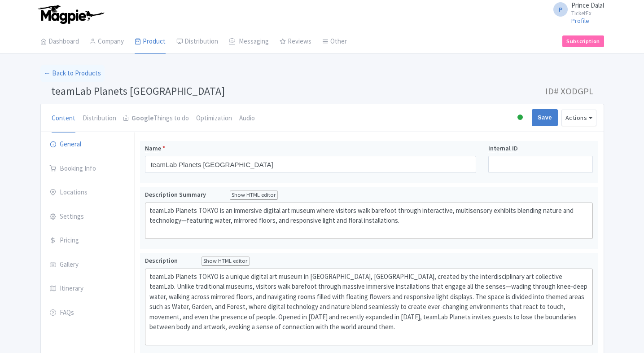 The height and width of the screenshot is (353, 644). I want to click on span: Description, so click(162, 260).